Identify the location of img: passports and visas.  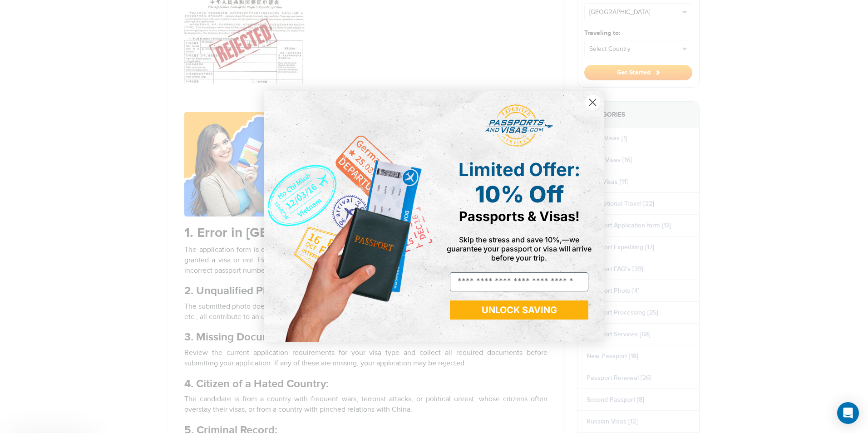
(519, 126).